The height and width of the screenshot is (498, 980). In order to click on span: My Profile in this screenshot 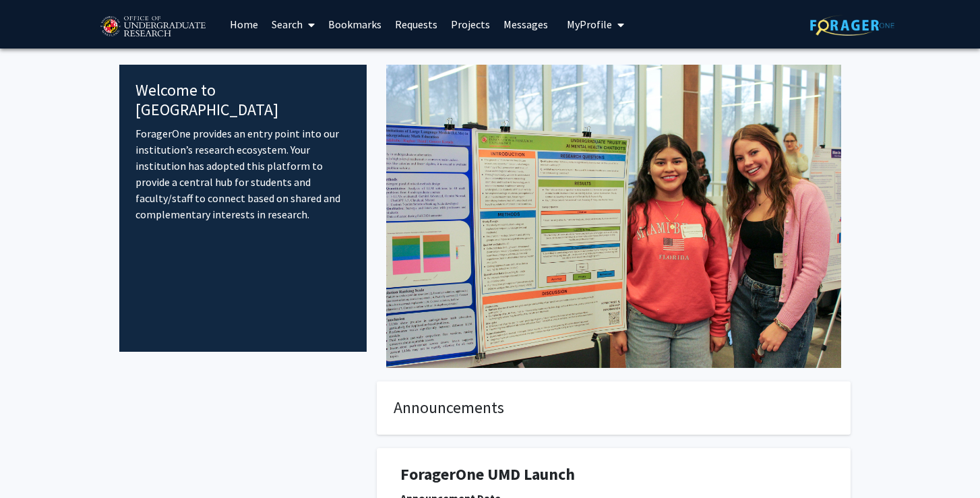, I will do `click(589, 24)`.